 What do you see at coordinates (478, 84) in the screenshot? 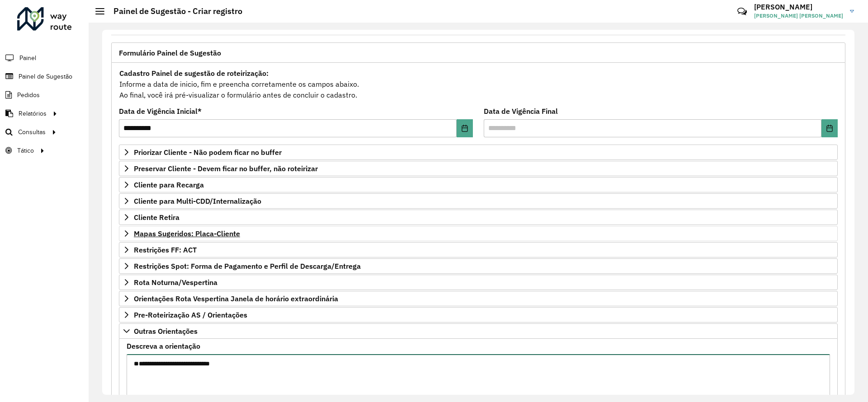
I see `div: Informe a data de inicio, fim e preencha corretamente os campos abaixo. Ao final, você irá pré-vi...` at bounding box center [478, 84].